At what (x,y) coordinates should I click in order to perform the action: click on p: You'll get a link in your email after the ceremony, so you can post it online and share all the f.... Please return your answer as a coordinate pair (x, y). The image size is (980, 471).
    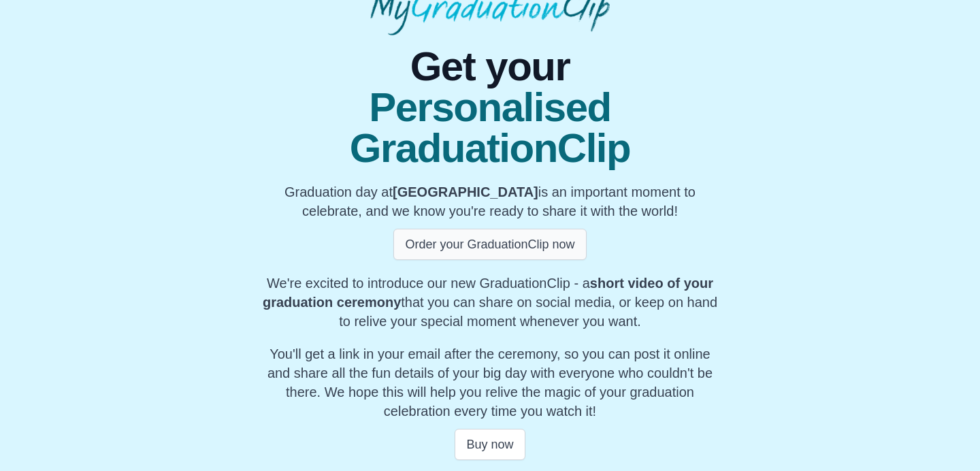
    Looking at the image, I should click on (490, 382).